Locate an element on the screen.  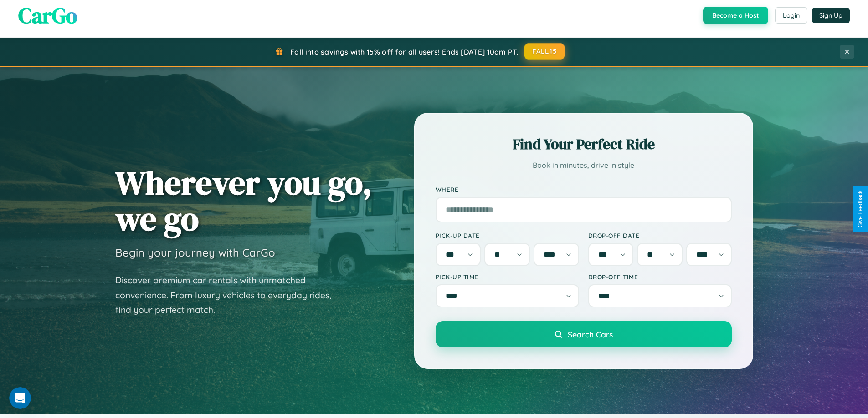
h3: Begin your journey with CarGo is located at coordinates (195, 252).